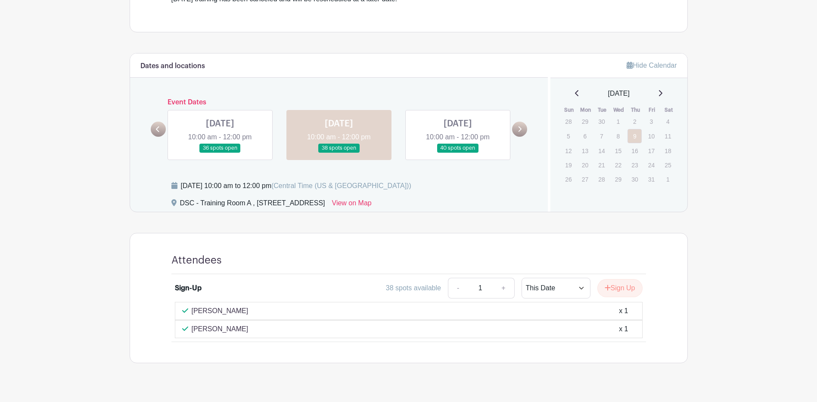 This screenshot has width=817, height=402. I want to click on h6: Dates and locations, so click(173, 66).